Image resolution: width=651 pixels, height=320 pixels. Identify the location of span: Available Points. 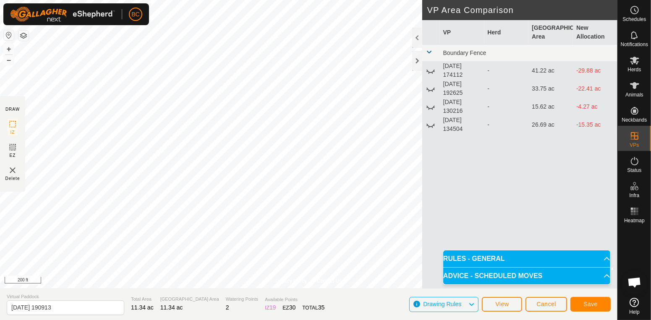
(294, 299).